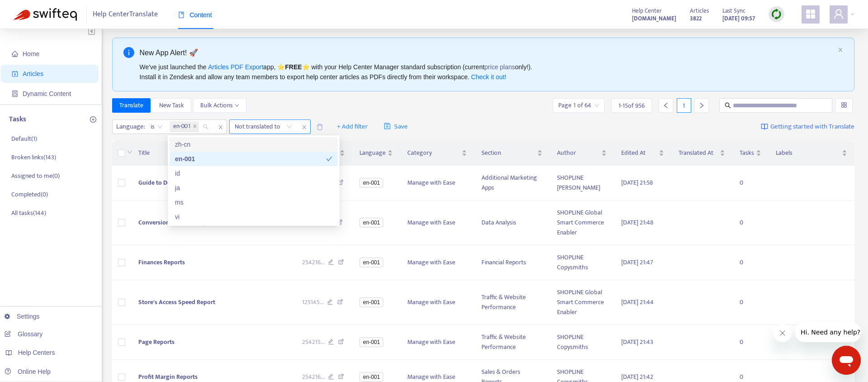 The width and height of the screenshot is (868, 382). Describe the element at coordinates (807, 127) in the screenshot. I see `a: Getting started with Translate` at that location.